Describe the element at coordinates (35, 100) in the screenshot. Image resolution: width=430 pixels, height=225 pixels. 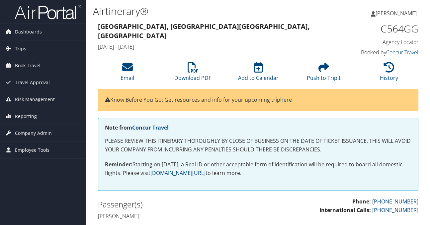
I see `span: Risk Management` at that location.